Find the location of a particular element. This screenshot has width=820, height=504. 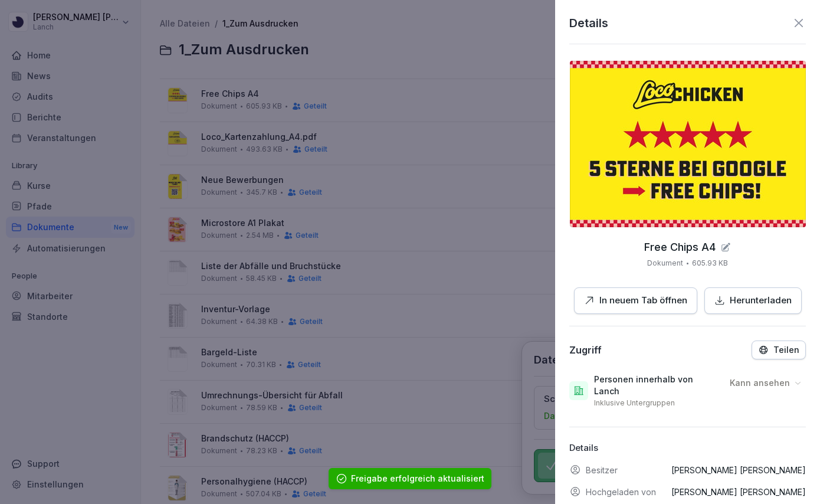

p: Herunterladen is located at coordinates (760, 300).